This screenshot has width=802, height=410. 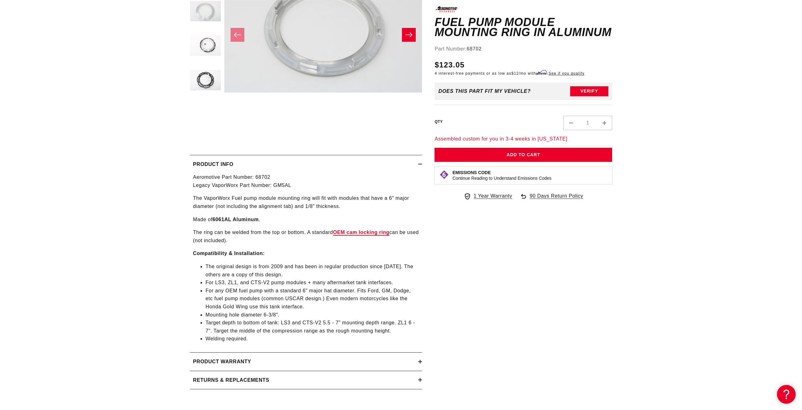 What do you see at coordinates (475, 49) in the screenshot?
I see `strong: 68702` at bounding box center [475, 49].